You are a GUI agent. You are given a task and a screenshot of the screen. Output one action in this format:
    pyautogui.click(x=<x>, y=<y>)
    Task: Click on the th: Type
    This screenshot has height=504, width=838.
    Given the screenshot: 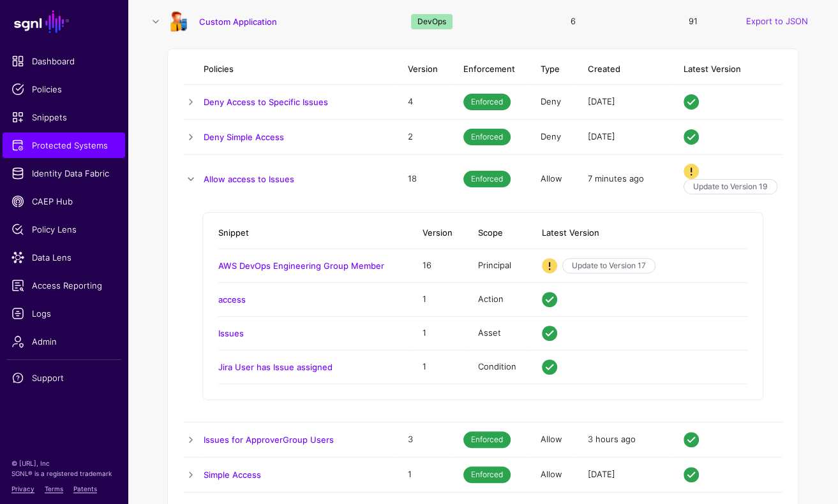 What is the action you would take?
    pyautogui.click(x=551, y=70)
    